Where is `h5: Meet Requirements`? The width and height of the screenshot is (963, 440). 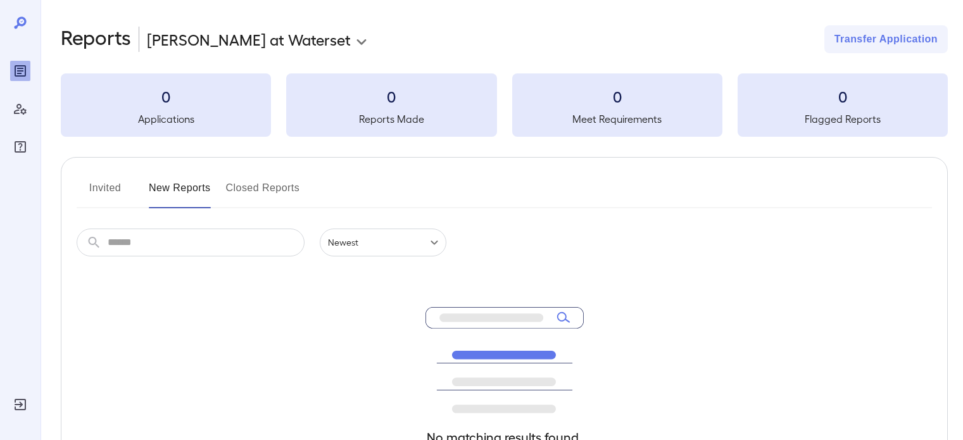 h5: Meet Requirements is located at coordinates (617, 119).